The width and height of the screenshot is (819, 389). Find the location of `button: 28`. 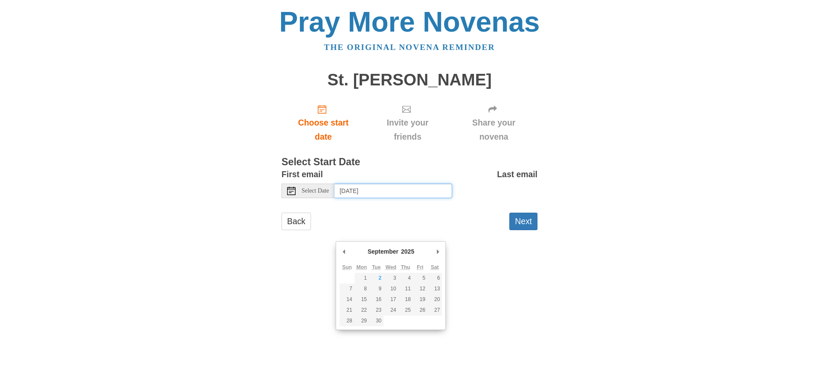

button: 28 is located at coordinates (347, 320).